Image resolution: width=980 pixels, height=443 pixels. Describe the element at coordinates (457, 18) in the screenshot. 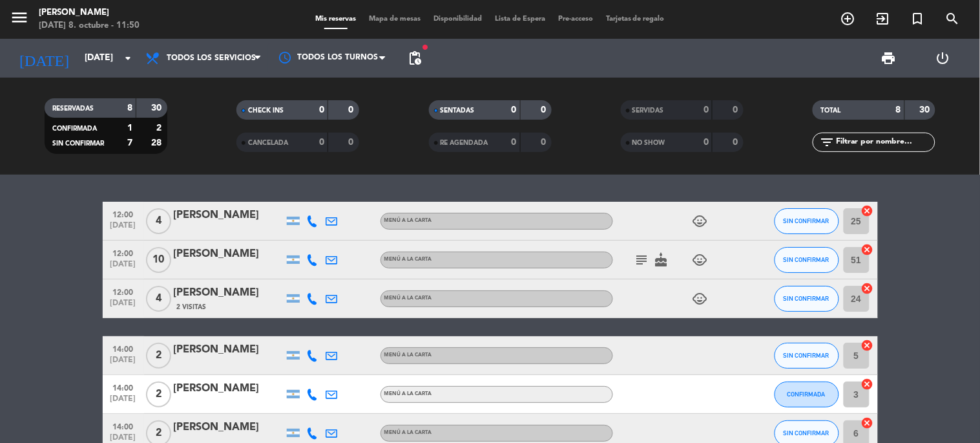

I see `span: Disponibilidad` at that location.